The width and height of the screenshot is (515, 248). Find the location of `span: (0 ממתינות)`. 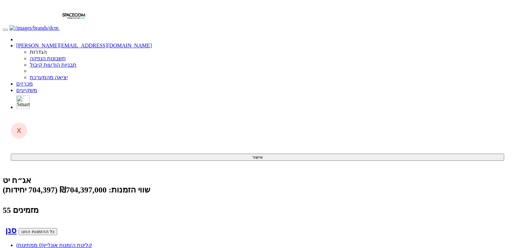

span: (0 ממתינות) is located at coordinates (30, 245).